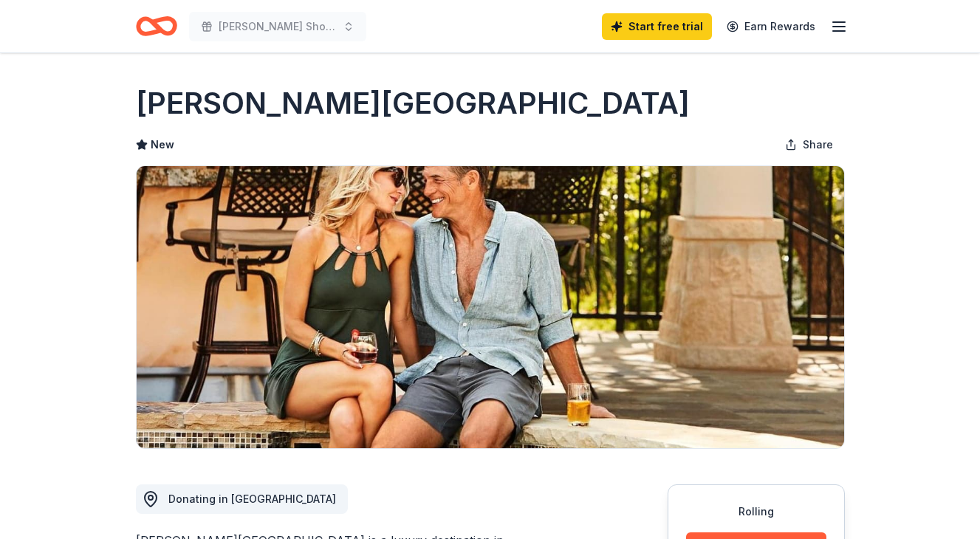  I want to click on span: Share, so click(817, 145).